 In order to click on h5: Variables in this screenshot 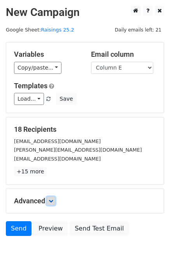, I will do `click(47, 54)`.